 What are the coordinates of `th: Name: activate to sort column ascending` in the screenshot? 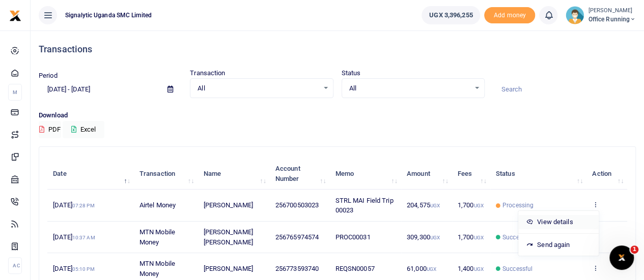 It's located at (233, 174).